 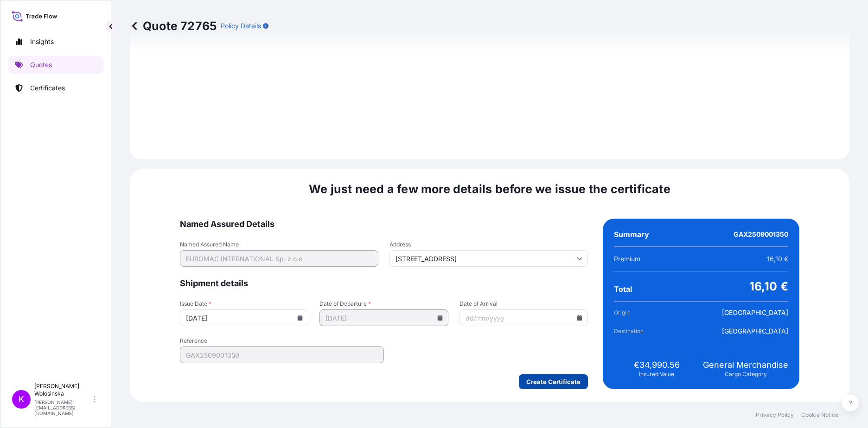 I want to click on p: Quote 72765, so click(x=173, y=26).